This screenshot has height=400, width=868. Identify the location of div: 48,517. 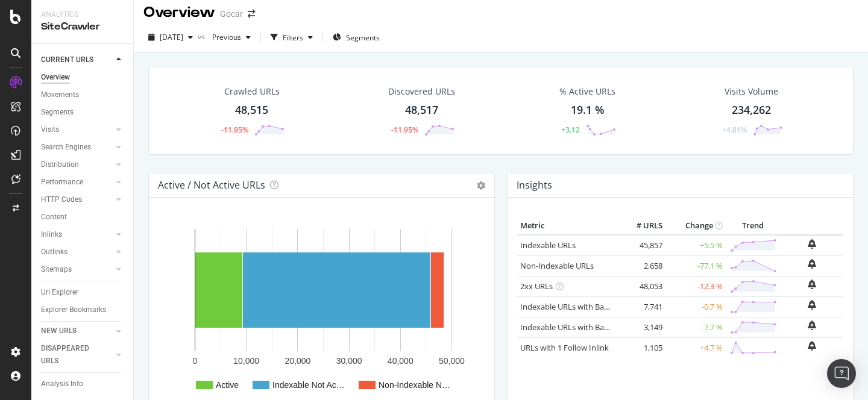
(421, 110).